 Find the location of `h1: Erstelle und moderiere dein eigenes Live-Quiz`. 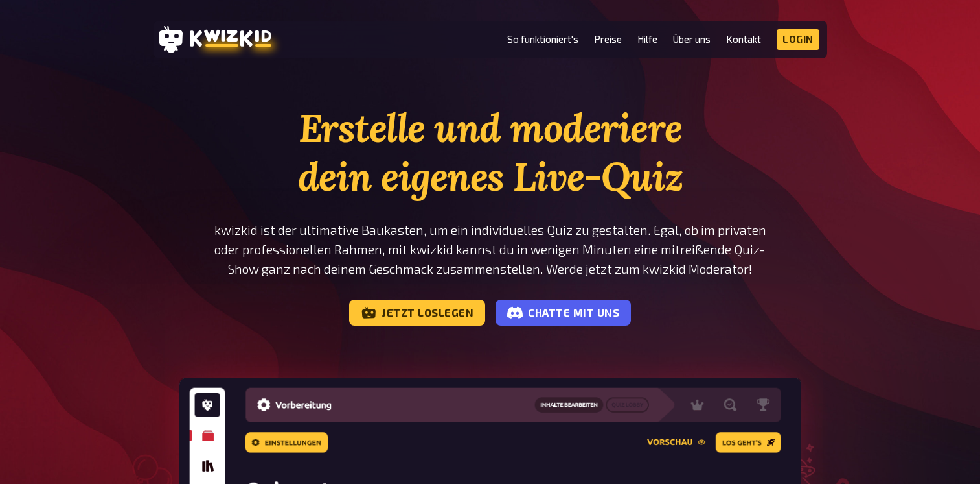

h1: Erstelle und moderiere dein eigenes Live-Quiz is located at coordinates (491, 153).